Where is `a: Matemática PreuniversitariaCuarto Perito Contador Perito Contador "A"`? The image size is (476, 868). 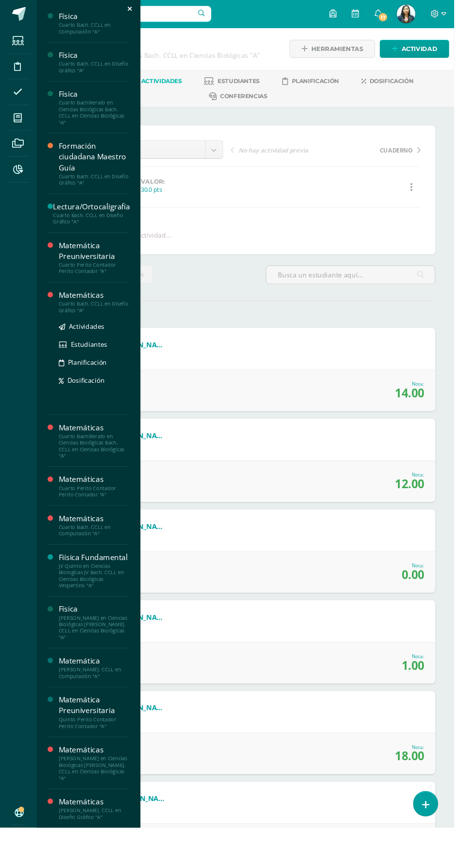 a: Matemática PreuniversitariaCuarto Perito Contador Perito Contador "A" is located at coordinates (99, 270).